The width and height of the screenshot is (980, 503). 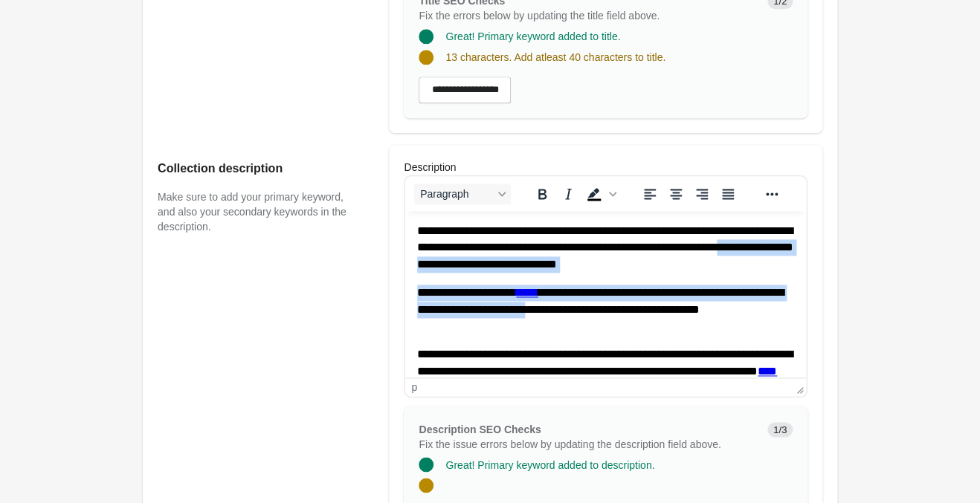 I want to click on button: Blocks, so click(x=462, y=194).